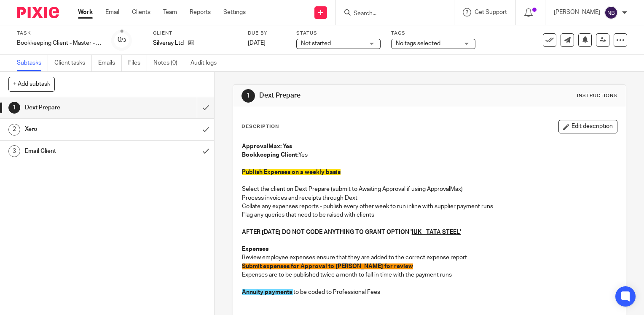 Image resolution: width=644 pixels, height=315 pixels. What do you see at coordinates (430, 155) in the screenshot?
I see `p: Yes` at bounding box center [430, 155].